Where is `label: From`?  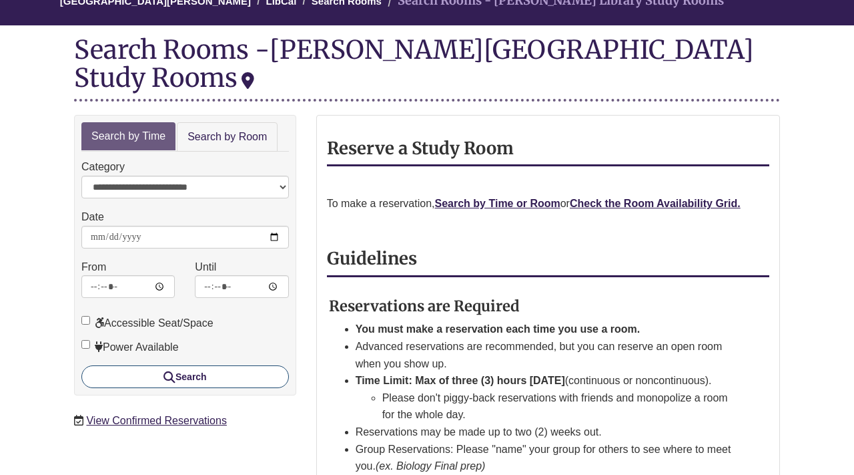
label: From is located at coordinates (93, 267).